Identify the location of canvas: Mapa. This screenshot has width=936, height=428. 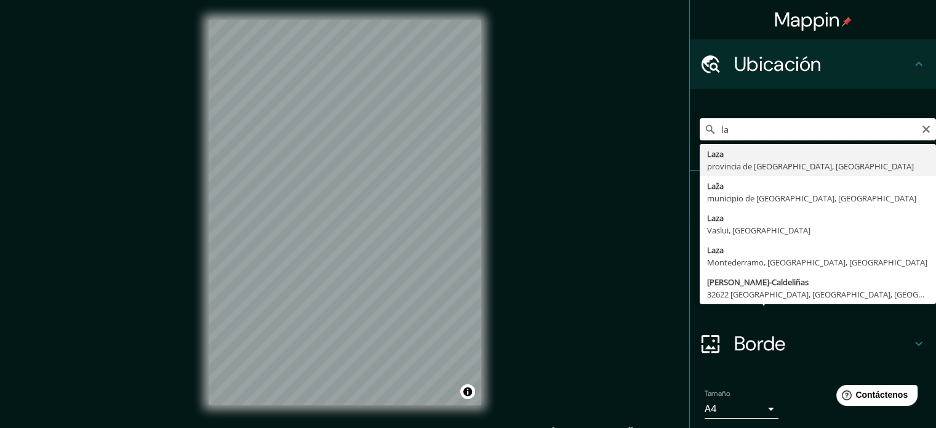
(345, 212).